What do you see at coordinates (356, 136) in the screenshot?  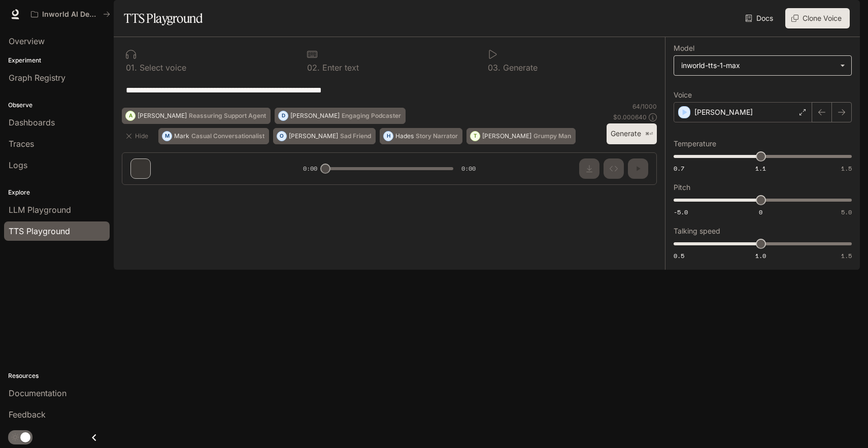 I see `p: Sad Friend` at bounding box center [356, 136].